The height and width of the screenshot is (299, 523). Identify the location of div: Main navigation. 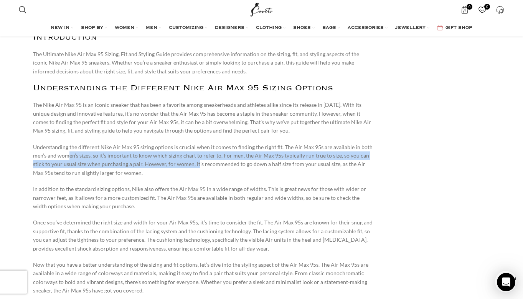
(261, 28).